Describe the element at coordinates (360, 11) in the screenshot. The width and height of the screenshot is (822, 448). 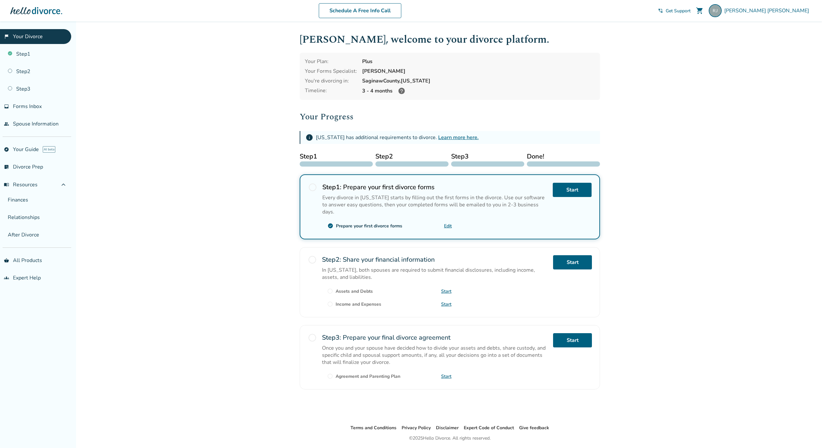
I see `a: Schedule A Free Info Call` at that location.